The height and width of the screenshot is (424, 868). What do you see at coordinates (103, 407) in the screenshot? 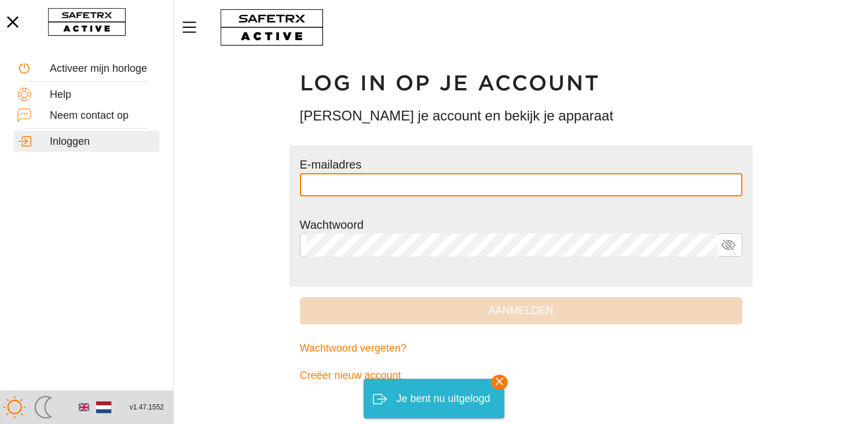
I see `img: nl.svg` at bounding box center [103, 407].